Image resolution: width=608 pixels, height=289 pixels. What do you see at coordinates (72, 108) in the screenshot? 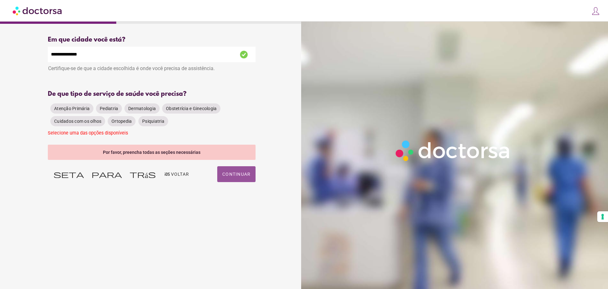
I see `span: Atenção Primária` at bounding box center [72, 108].